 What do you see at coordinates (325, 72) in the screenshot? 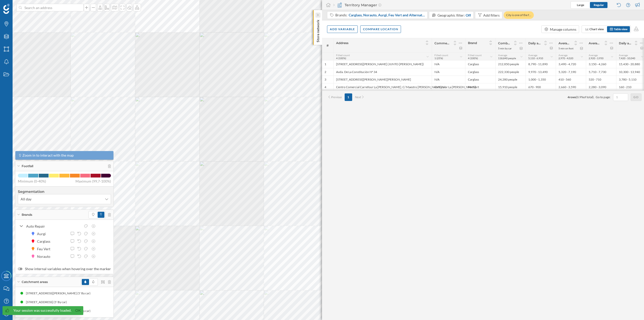
I see `div: 2` at bounding box center [325, 72].